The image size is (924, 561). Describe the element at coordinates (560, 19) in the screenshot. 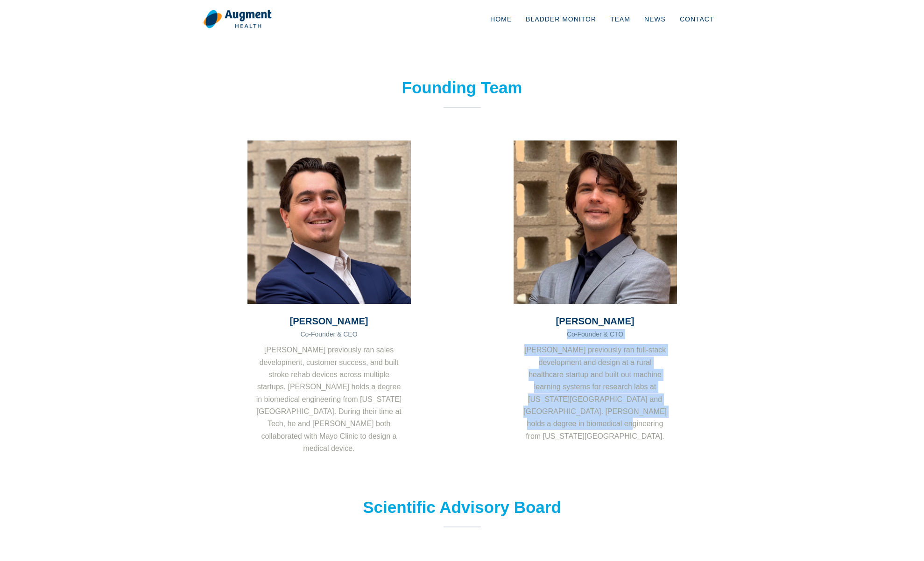

I see `a: Bladder Monitor` at that location.